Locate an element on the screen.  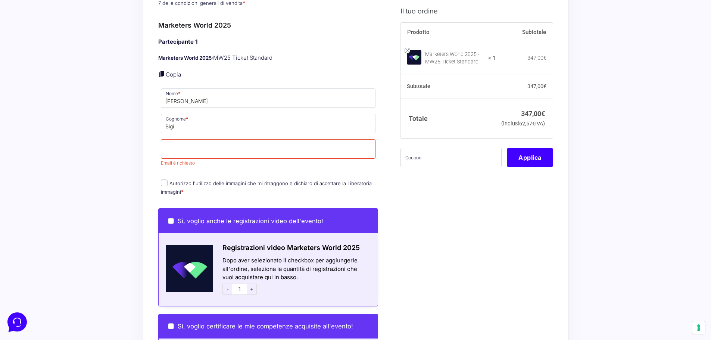
button: Applica is located at coordinates (530, 158).